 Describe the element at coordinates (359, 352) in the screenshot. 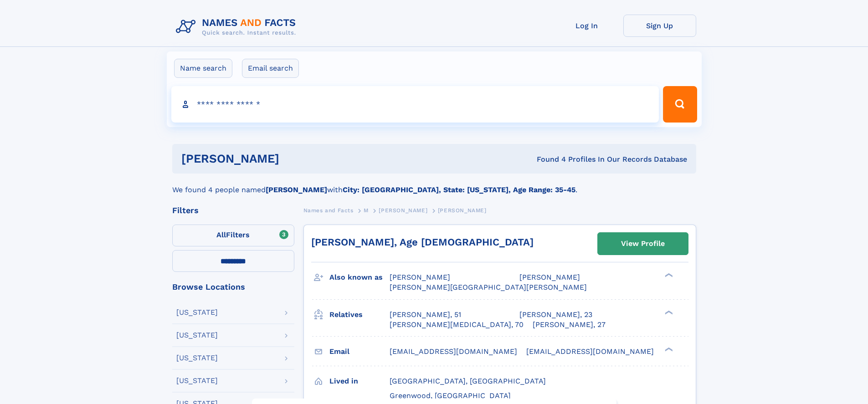

I see `h3: Email` at that location.